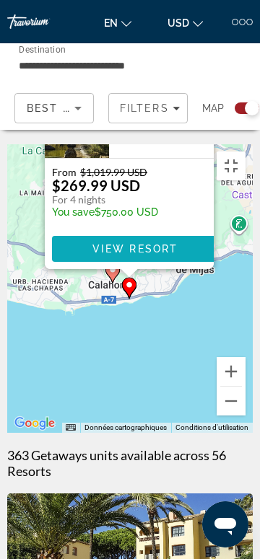  I want to click on input: Select destination, so click(93, 66).